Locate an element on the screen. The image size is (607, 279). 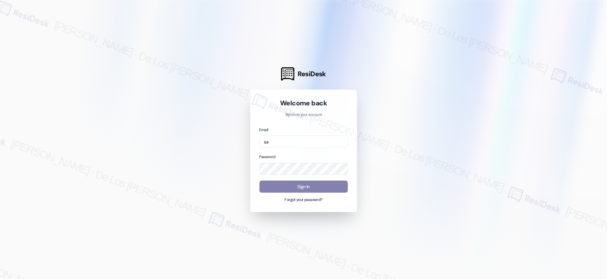
label: Password is located at coordinates (267, 157).